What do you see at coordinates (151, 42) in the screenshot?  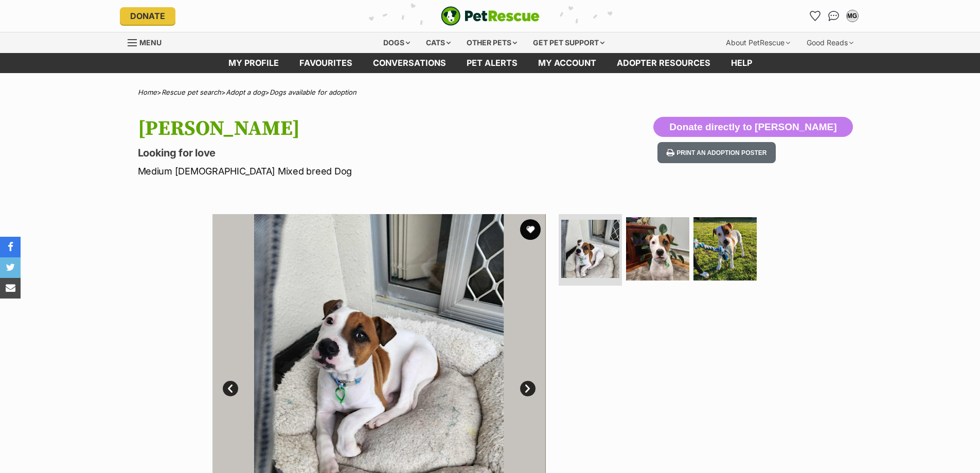 I see `span: Menu` at bounding box center [151, 42].